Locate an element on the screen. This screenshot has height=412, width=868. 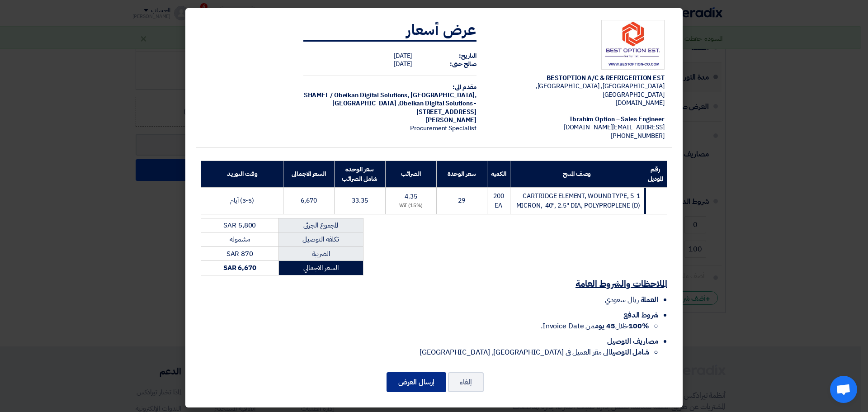
img: Company Logo is located at coordinates (633, 45).